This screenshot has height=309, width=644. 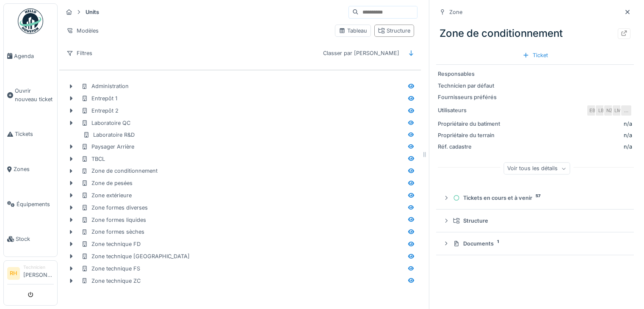 What do you see at coordinates (535, 198) in the screenshot?
I see `summary: Tickets en cours et à venir57` at bounding box center [535, 198].